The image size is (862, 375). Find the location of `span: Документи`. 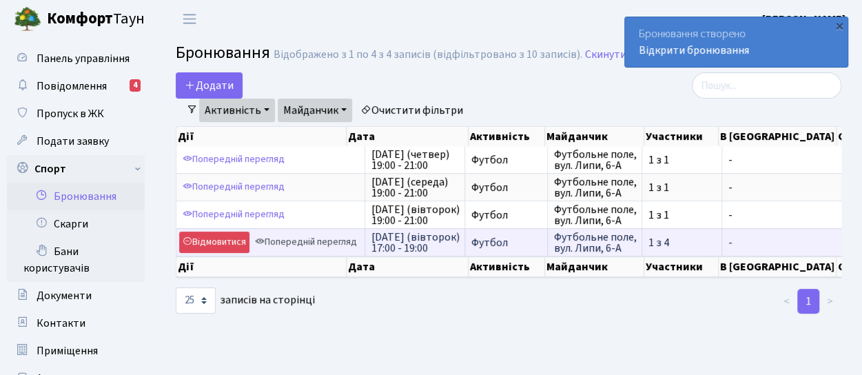

span: Документи is located at coordinates (64, 296).